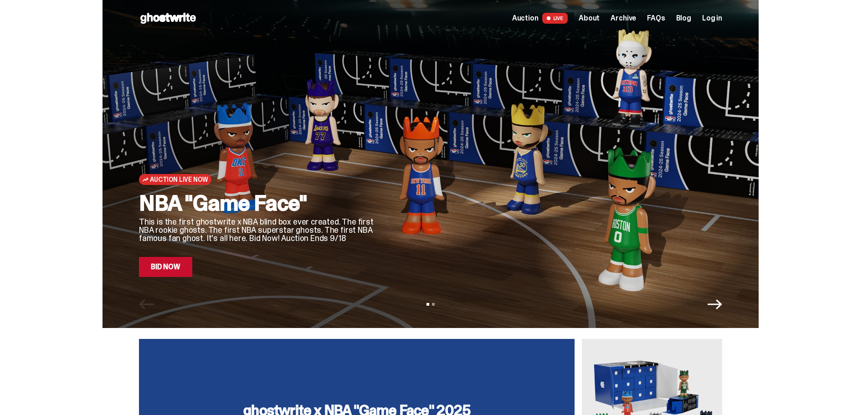  Describe the element at coordinates (428, 304) in the screenshot. I see `button: View slide 1` at that location.